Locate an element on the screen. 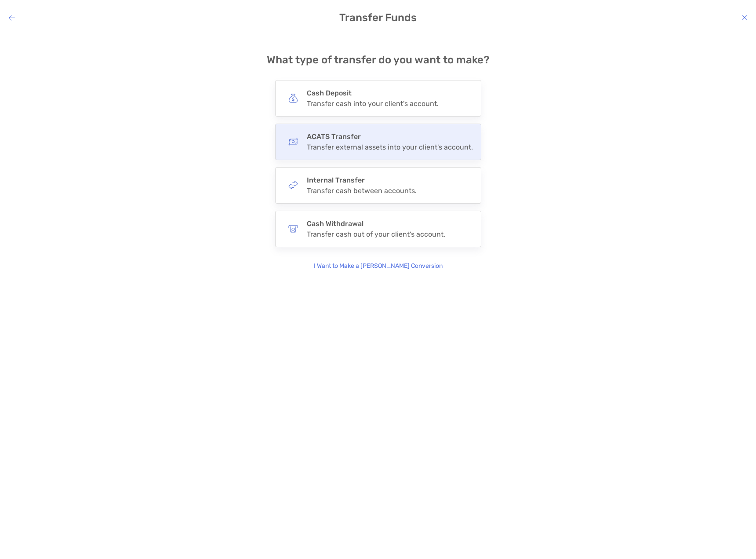 The width and height of the screenshot is (756, 559). div: Transfer cash between accounts. is located at coordinates (361, 191).